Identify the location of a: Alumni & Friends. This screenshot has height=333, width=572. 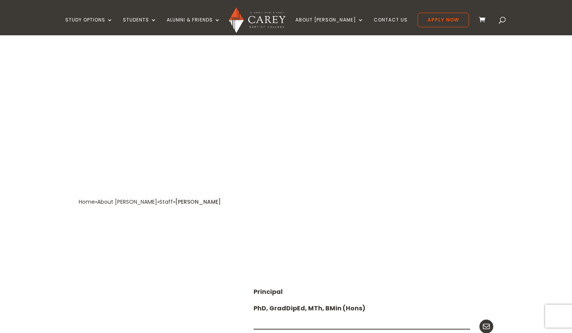
(193, 26).